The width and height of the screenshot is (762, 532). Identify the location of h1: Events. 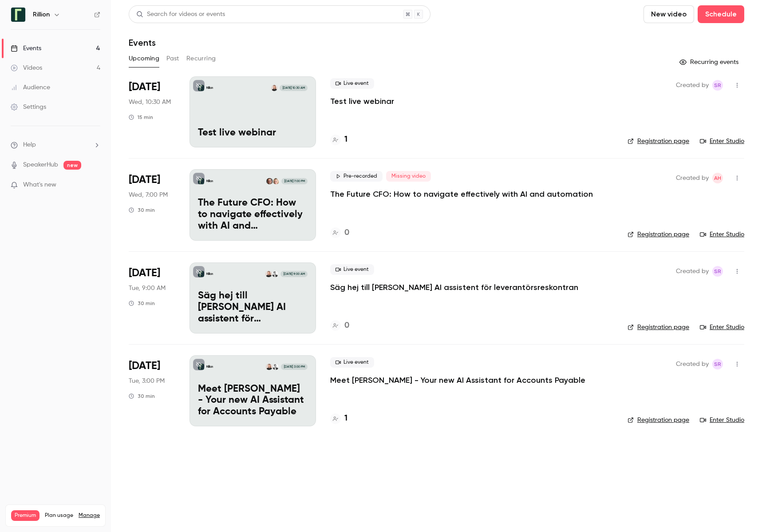
(142, 43).